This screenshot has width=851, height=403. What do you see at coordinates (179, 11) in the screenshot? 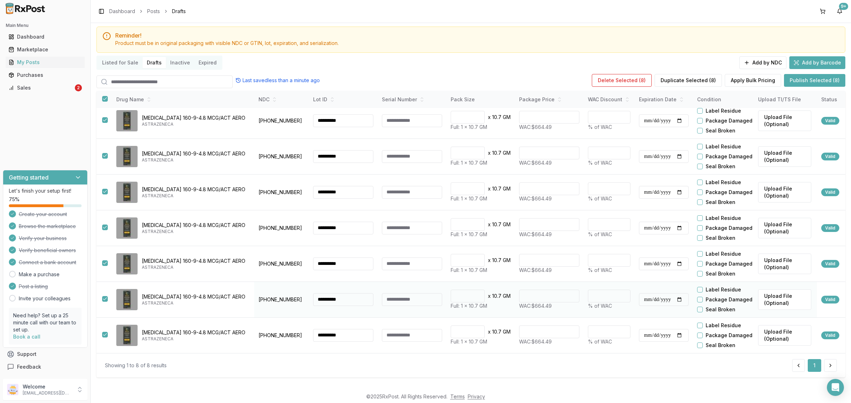
I see `span: Drafts` at bounding box center [179, 11].